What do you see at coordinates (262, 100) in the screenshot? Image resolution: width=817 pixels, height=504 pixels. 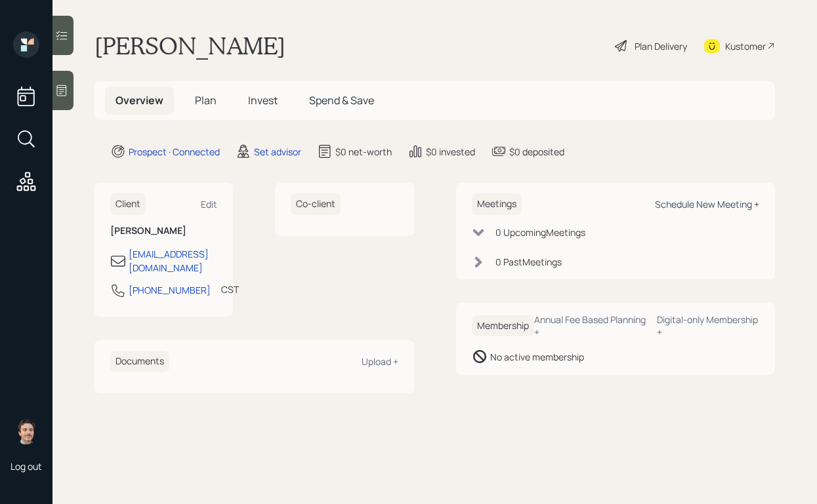 I see `span: Invest` at bounding box center [262, 100].